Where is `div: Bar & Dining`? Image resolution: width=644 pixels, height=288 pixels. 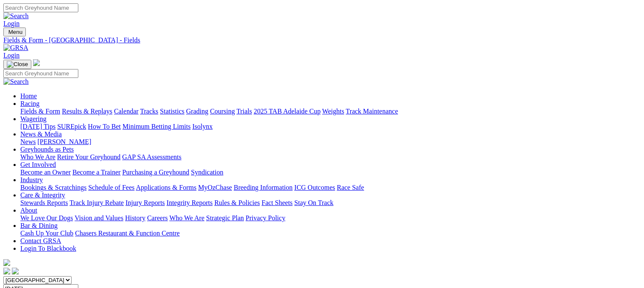 div: Bar & Dining is located at coordinates (330, 233).